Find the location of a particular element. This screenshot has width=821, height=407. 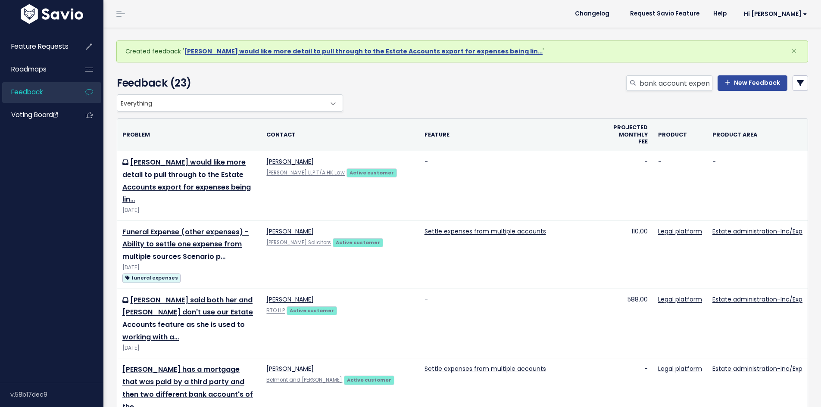

h4: Feedback (23) is located at coordinates (227, 83).